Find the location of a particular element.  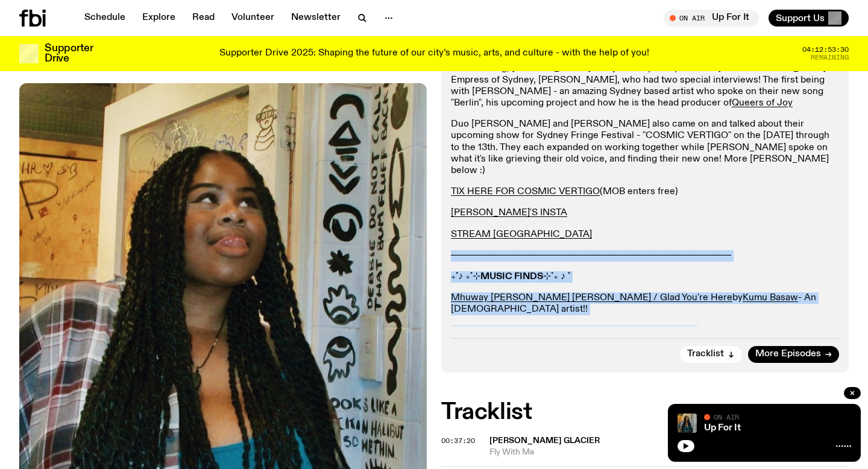

a: Volunteer is located at coordinates (253, 18).